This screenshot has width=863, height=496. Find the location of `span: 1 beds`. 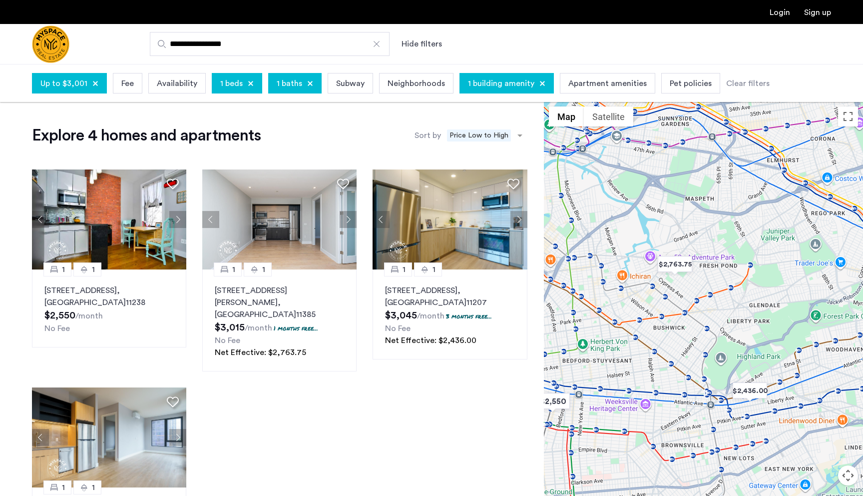

span: 1 beds is located at coordinates (231, 83).